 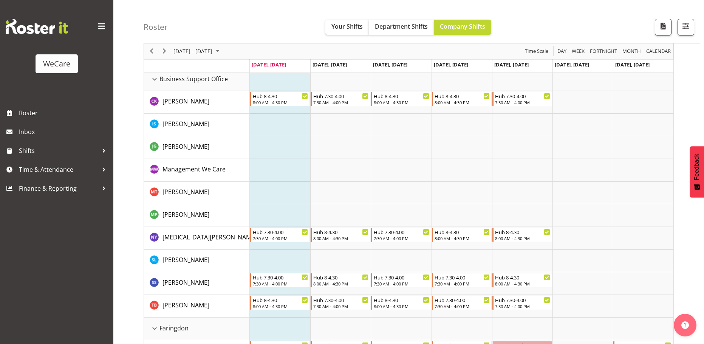 I want to click on span: calendar, so click(x=659, y=51).